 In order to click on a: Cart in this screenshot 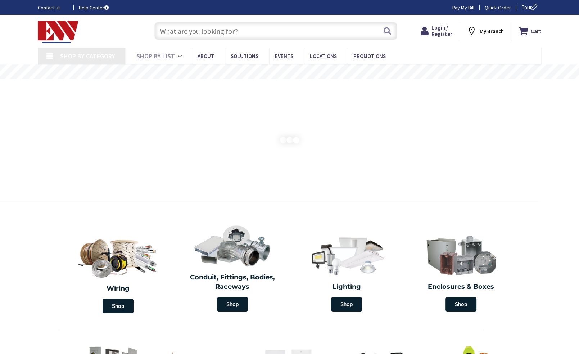, I will do `click(530, 31)`.